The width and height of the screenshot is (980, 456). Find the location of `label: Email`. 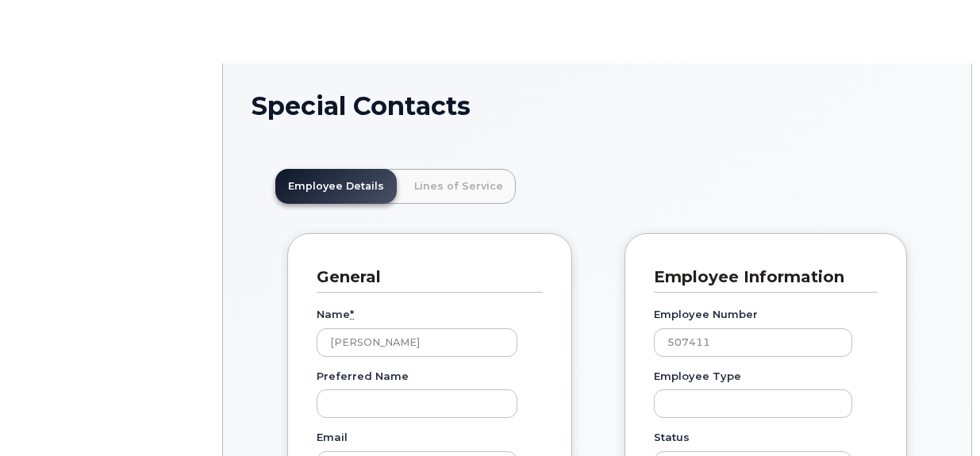

label: Email is located at coordinates (332, 437).